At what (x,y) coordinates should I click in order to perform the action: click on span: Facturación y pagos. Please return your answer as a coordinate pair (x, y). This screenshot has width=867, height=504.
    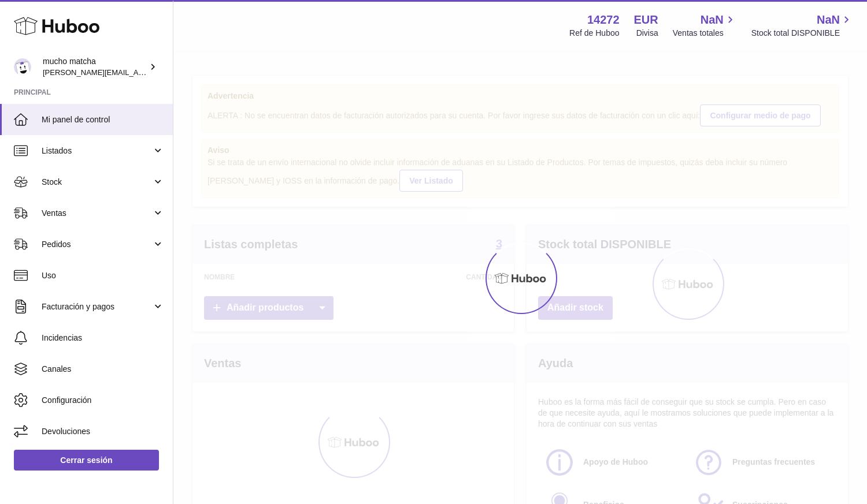
    Looking at the image, I should click on (97, 307).